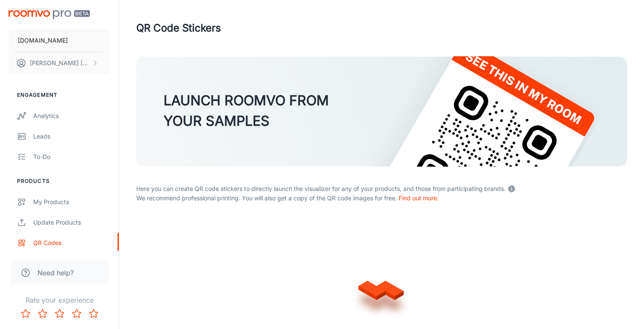 This screenshot has height=329, width=644. I want to click on button: Rate 4 star, so click(76, 313).